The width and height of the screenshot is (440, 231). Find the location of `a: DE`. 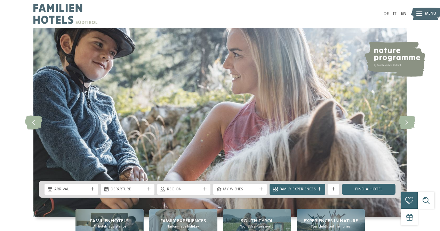

a: DE is located at coordinates (386, 14).